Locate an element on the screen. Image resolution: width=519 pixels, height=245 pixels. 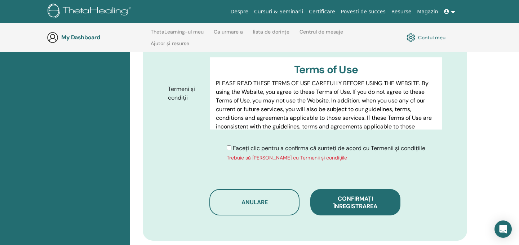
a: Magazin is located at coordinates (428, 12).